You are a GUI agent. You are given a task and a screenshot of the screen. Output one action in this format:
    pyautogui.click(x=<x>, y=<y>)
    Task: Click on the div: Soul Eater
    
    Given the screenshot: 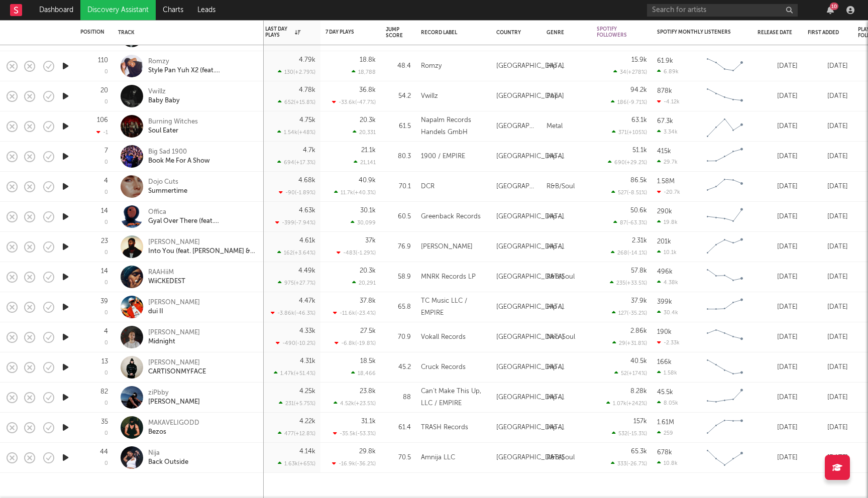 What is the action you would take?
    pyautogui.click(x=173, y=131)
    